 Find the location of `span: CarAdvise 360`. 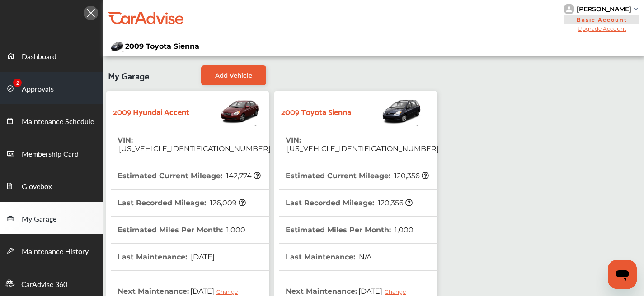

span: CarAdvise 360 is located at coordinates (44, 285).